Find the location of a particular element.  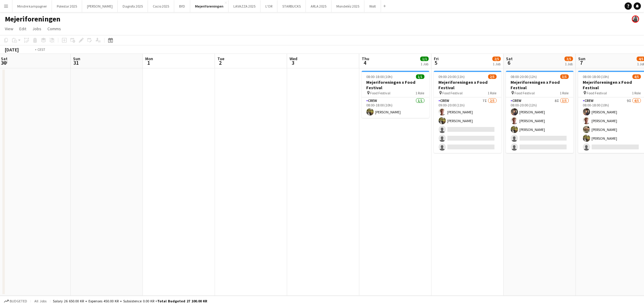

button: Wolt is located at coordinates (372, 6).